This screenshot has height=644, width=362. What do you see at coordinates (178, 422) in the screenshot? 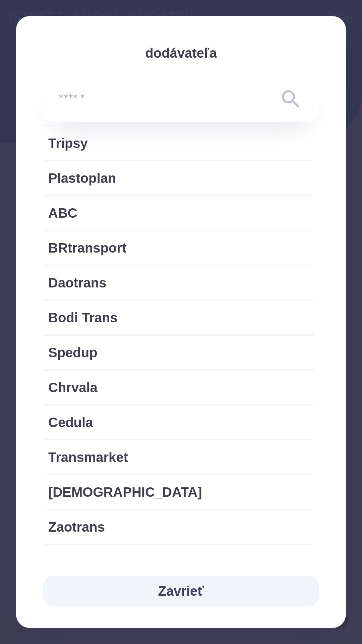
I see `div: Cedula` at bounding box center [178, 422].